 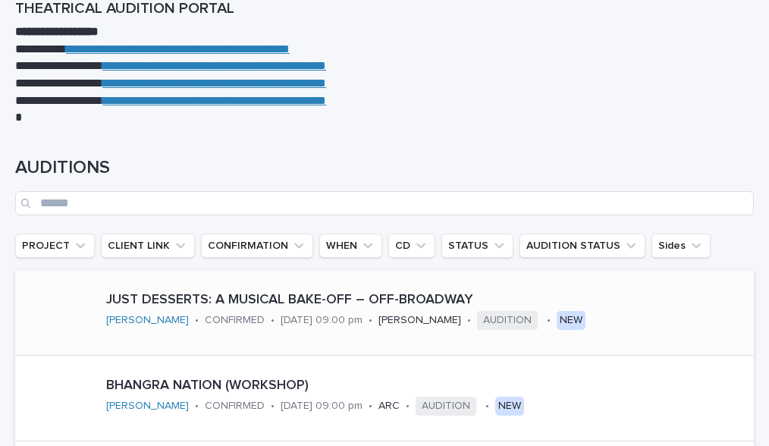 I want to click on div: Search, so click(x=385, y=203).